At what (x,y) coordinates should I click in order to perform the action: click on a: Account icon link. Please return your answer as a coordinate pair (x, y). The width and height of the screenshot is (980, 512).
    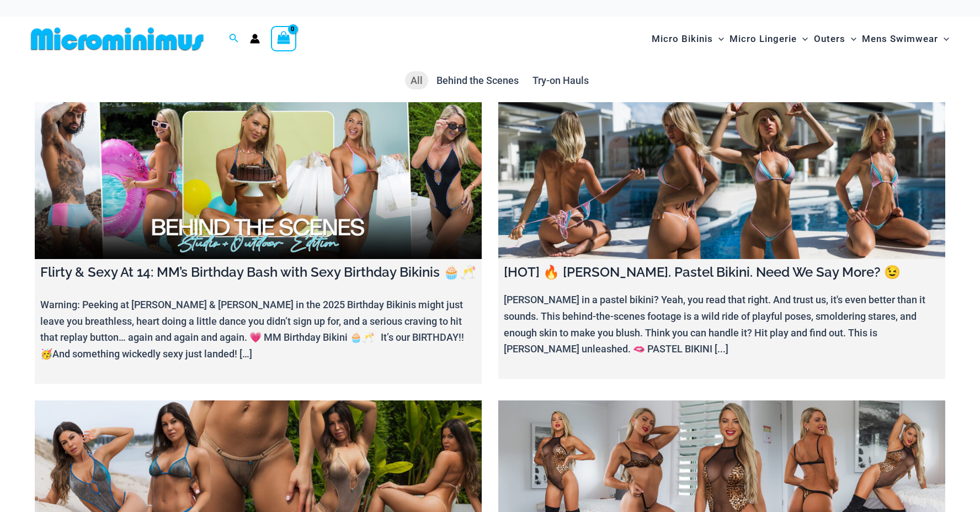
    Looking at the image, I should click on (255, 38).